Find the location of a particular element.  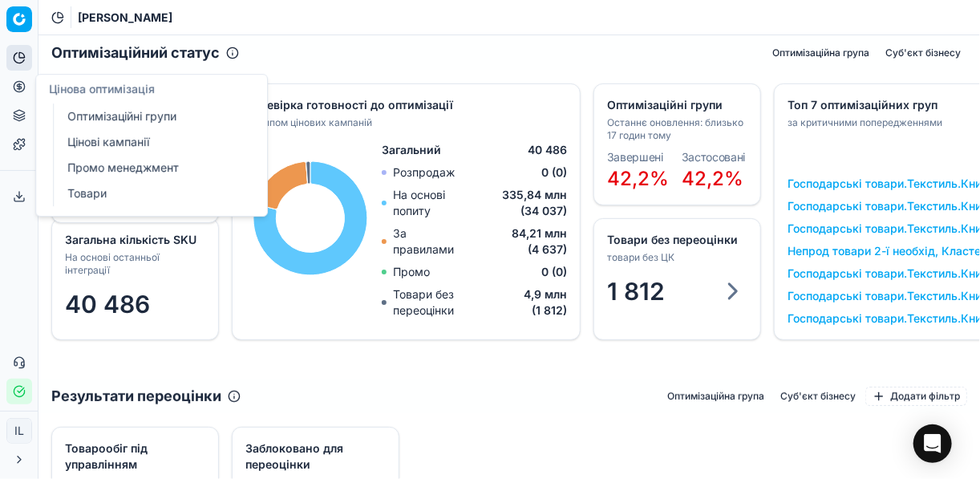

span: 335,84 млн (34 037) is located at coordinates (518, 203).